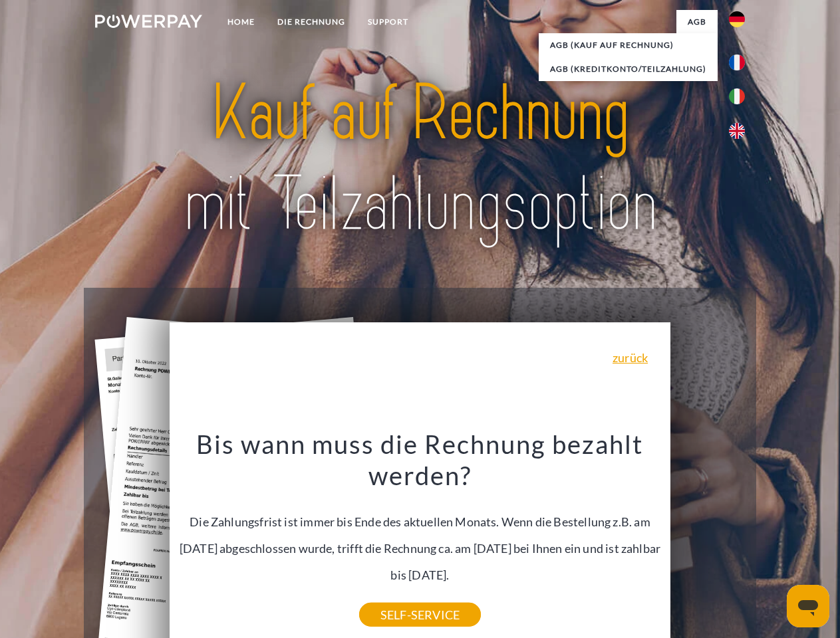  I want to click on a: agb, so click(697, 22).